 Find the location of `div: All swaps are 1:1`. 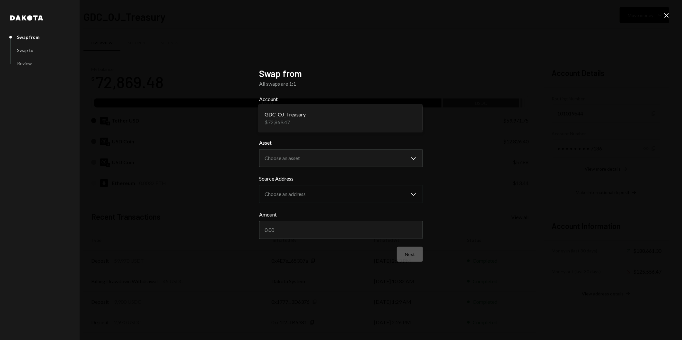

div: All swaps are 1:1 is located at coordinates (341, 84).